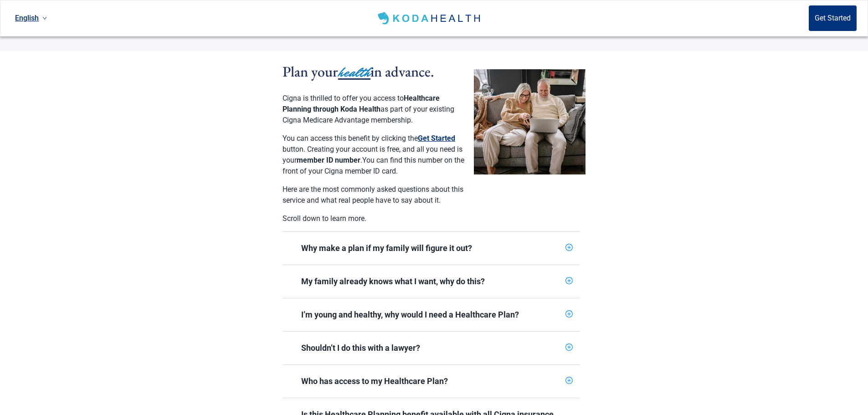 The image size is (868, 415). What do you see at coordinates (328, 160) in the screenshot?
I see `strong: member ID number` at bounding box center [328, 160].